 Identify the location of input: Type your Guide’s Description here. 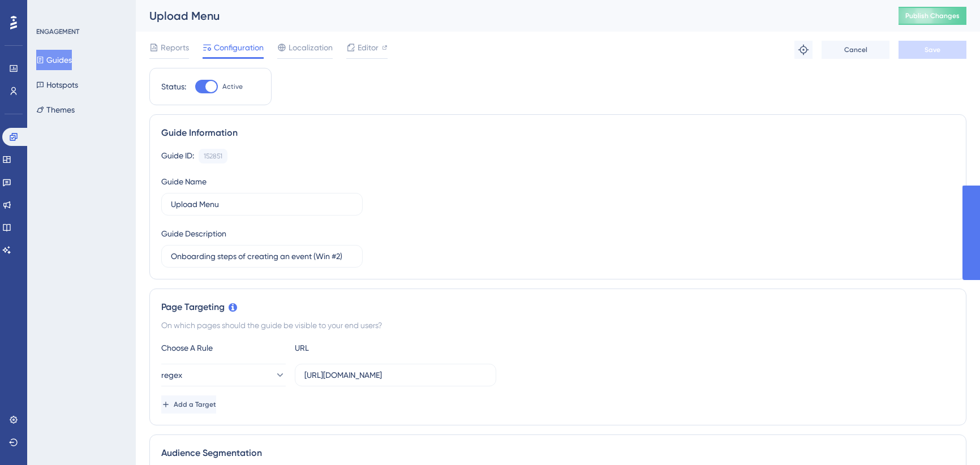
(262, 256).